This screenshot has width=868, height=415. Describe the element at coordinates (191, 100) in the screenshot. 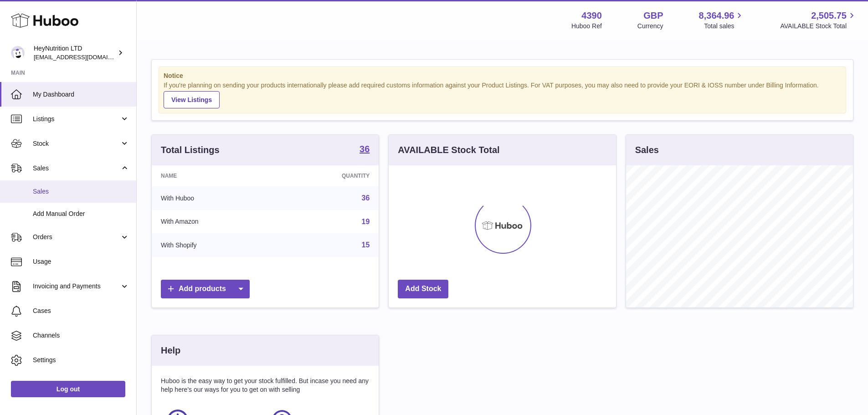

I see `a: View Listings` at that location.